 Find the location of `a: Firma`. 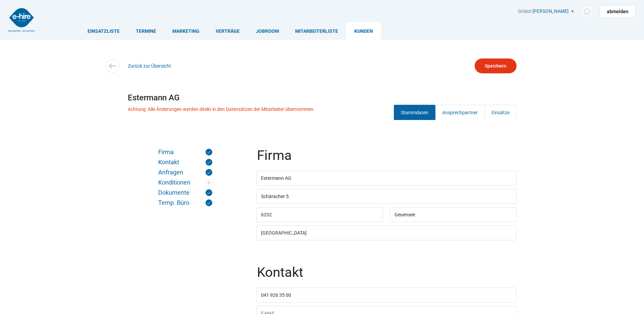

a: Firma is located at coordinates (185, 153).